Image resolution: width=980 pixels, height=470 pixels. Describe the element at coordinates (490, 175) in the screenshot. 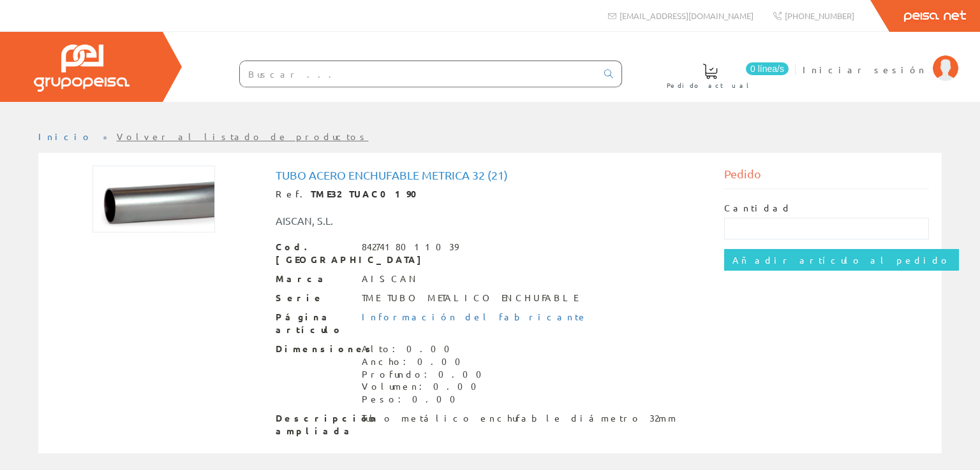

I see `h1: Tubo Acero Enchufable Metrica 32 (21)` at that location.